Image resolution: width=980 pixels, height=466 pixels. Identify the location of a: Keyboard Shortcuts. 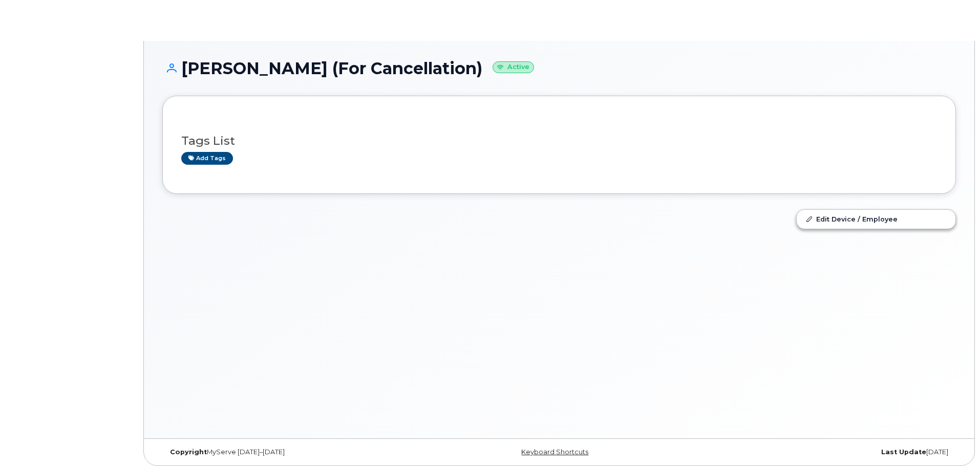
(554, 451).